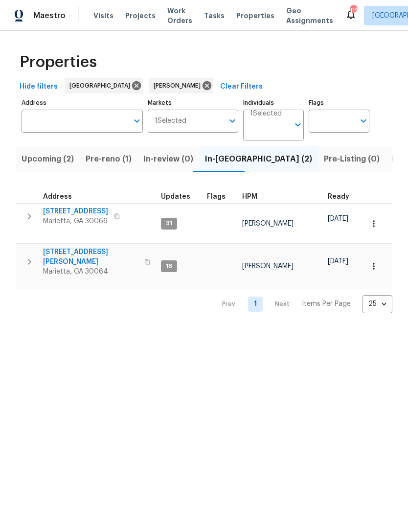 The width and height of the screenshot is (408, 532). What do you see at coordinates (377, 304) in the screenshot?
I see `div: 25` at bounding box center [377, 304].